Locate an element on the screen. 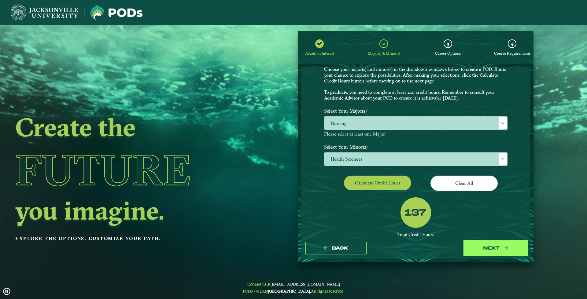 The image size is (587, 299). h1: Future is located at coordinates (132, 170).